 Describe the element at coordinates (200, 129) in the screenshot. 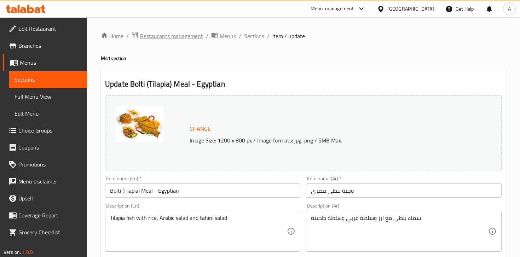

I see `button: Change` at that location.